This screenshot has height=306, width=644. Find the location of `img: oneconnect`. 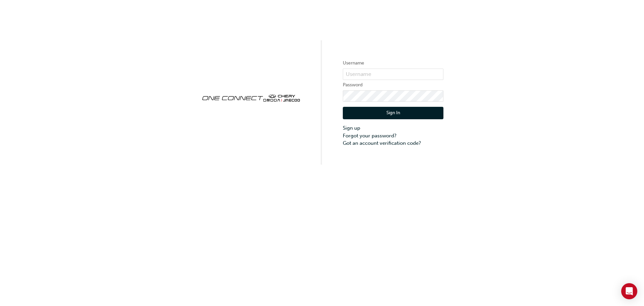

img: oneconnect is located at coordinates (251, 98).